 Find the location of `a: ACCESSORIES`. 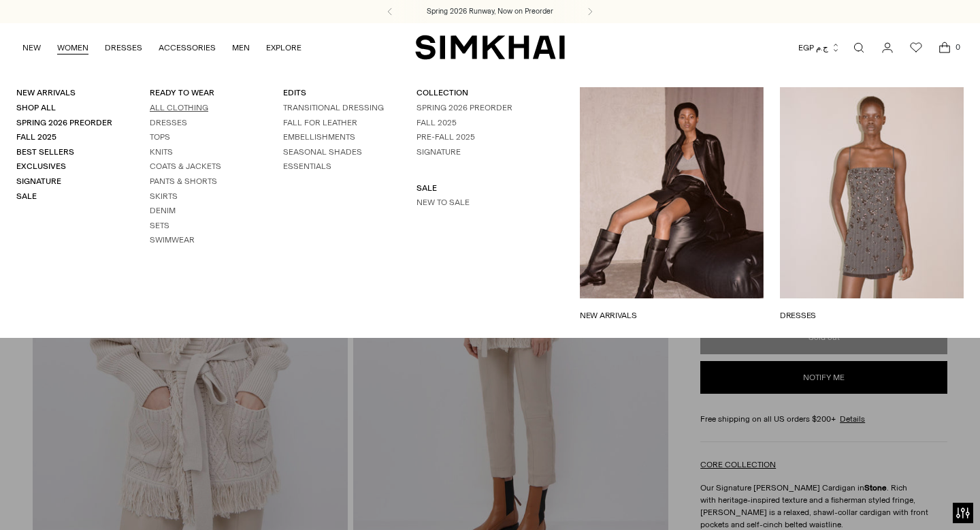

a: ACCESSORIES is located at coordinates (187, 48).